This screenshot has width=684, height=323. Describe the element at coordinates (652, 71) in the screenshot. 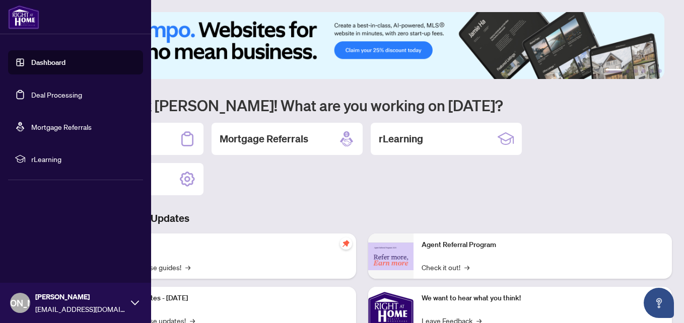

I see `button: 5` at that location.